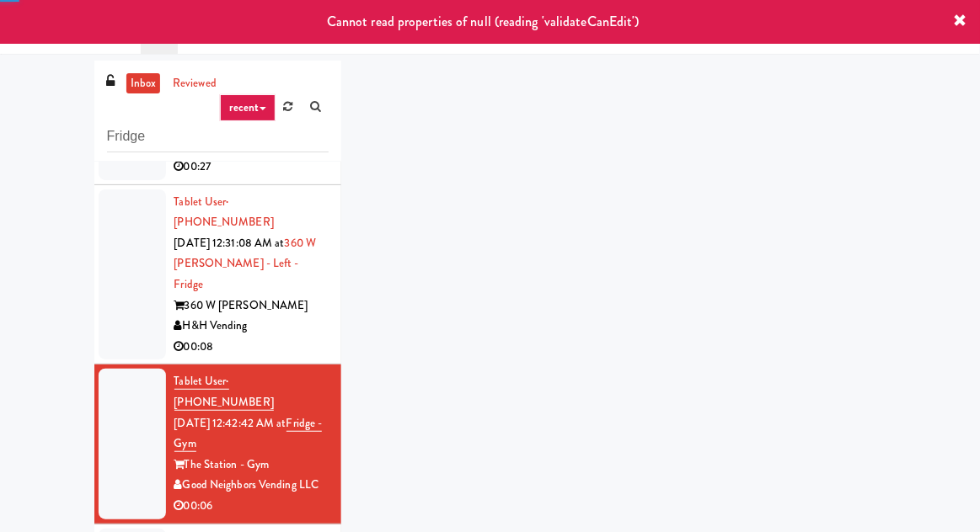 The image size is (980, 532). What do you see at coordinates (251, 506) in the screenshot?
I see `div: 00:06` at bounding box center [251, 506].